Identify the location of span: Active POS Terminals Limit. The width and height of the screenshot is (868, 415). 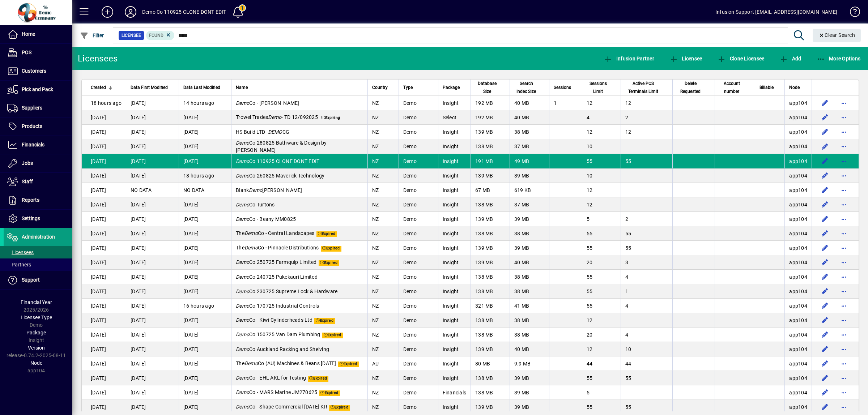
(644, 87).